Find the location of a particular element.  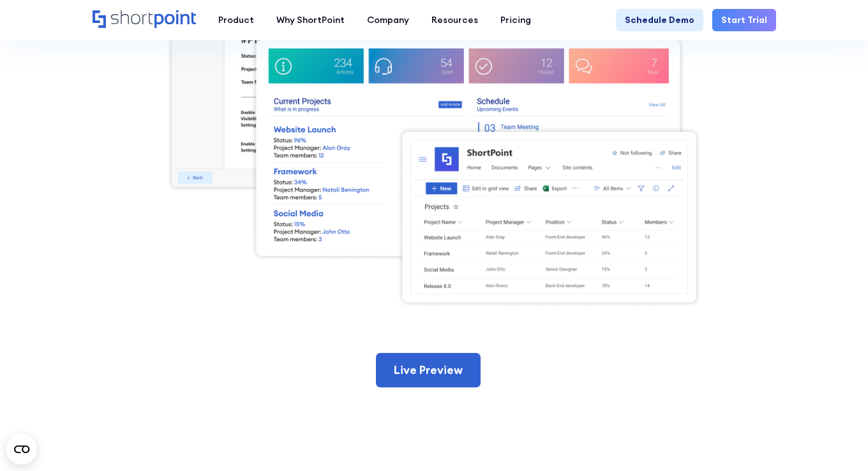

div: Resources is located at coordinates (454, 20).